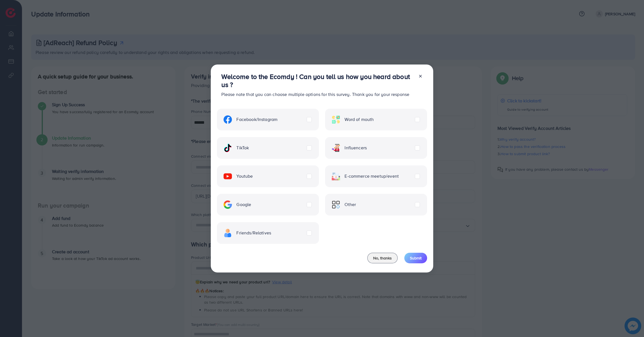  What do you see at coordinates (244, 204) in the screenshot?
I see `span: Google` at bounding box center [244, 204].